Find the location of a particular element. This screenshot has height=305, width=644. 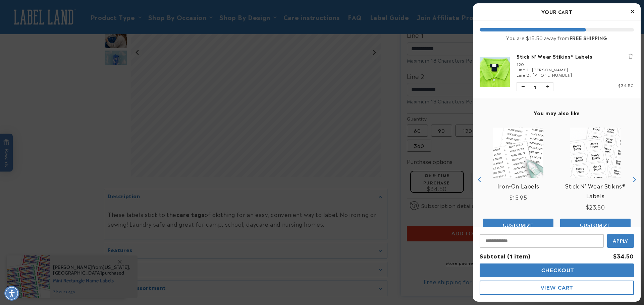

span: 1 is located at coordinates (535, 87).